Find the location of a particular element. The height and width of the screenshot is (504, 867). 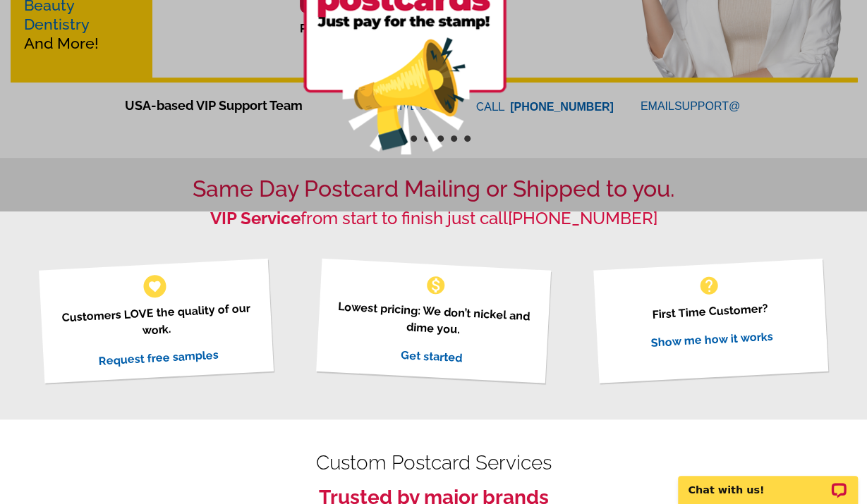

p: Customers LOVE the quality of our work. is located at coordinates (156, 321).